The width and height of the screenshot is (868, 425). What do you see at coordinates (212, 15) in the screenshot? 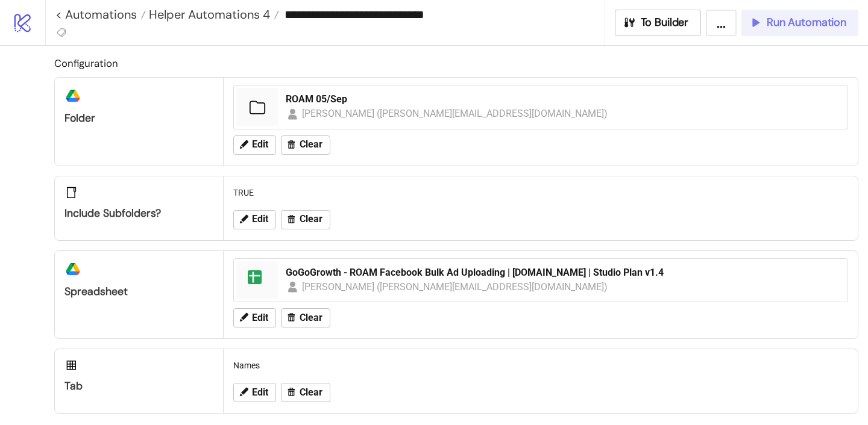
I see `a: Helper Automations 4` at bounding box center [212, 15].